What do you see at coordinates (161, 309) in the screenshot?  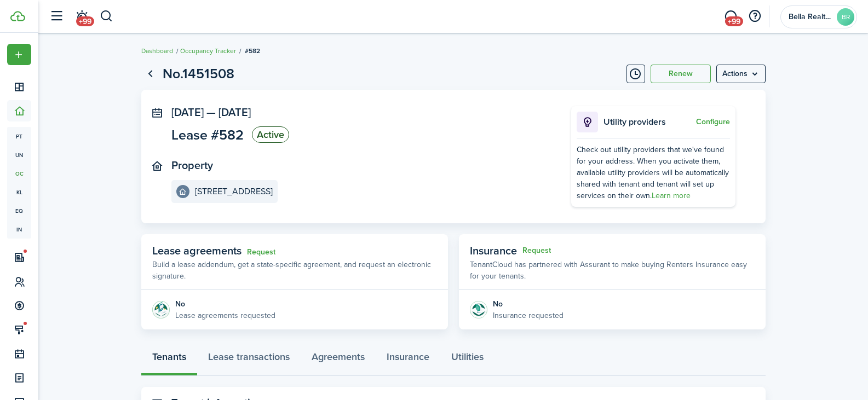 I see `img: Agreement e-sign` at bounding box center [161, 309].